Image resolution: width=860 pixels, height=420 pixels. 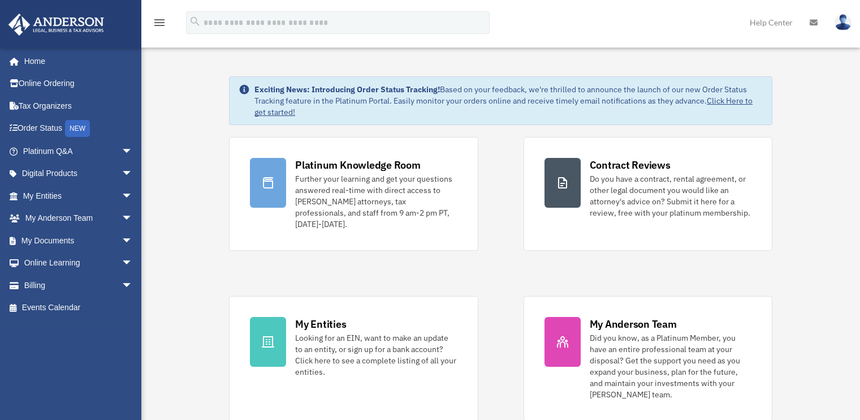 I want to click on a: Click Here to get started!, so click(x=503, y=106).